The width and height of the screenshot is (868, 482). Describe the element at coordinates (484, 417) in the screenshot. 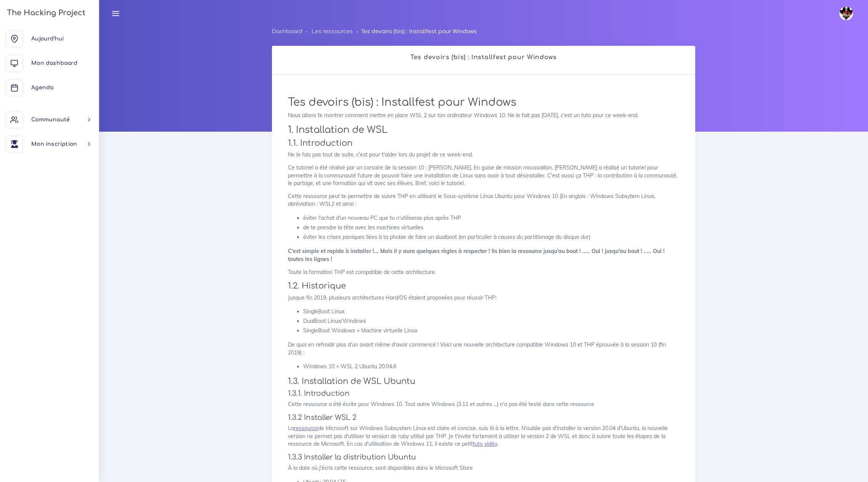

I see `h4: 1.3.2 Installer WSL 2` at that location.